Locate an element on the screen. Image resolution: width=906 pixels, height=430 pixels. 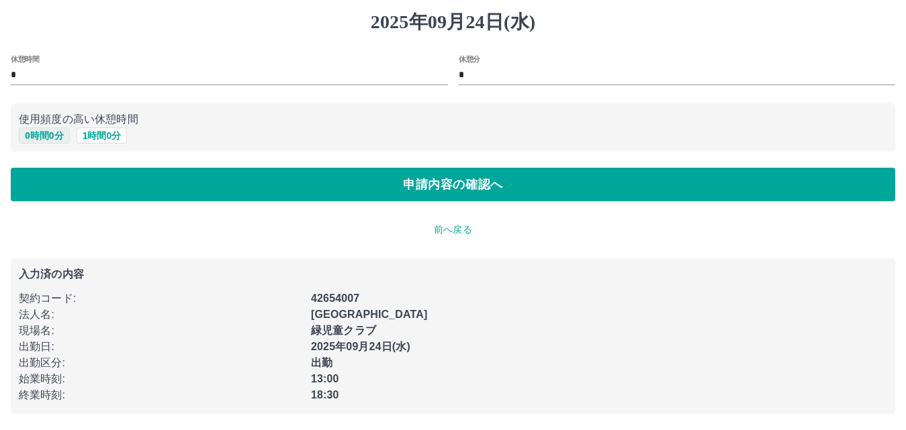
p: 終業時刻 : is located at coordinates (161, 396).